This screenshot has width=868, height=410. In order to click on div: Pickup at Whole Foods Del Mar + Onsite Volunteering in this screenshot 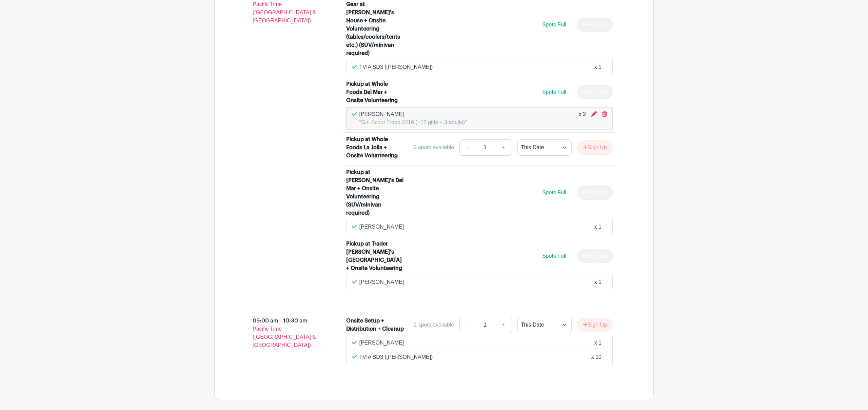, I will do `click(375, 92)`.